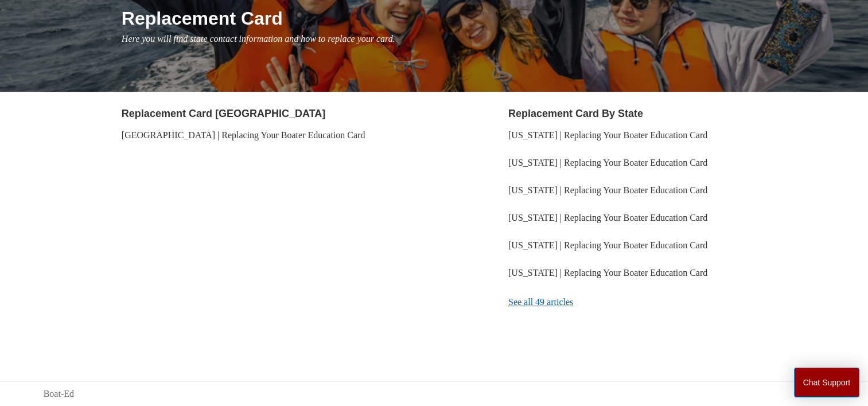 This screenshot has width=868, height=406. I want to click on div: Chat Support, so click(826, 382).